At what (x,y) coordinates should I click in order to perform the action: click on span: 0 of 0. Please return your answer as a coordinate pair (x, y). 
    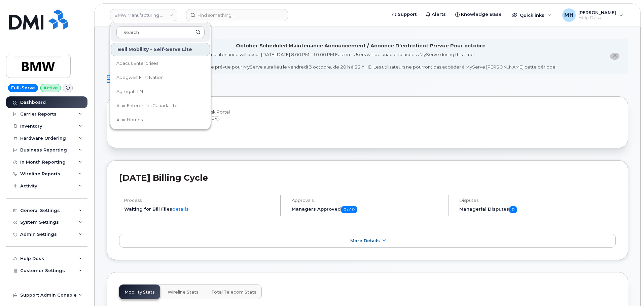
    Looking at the image, I should click on (349, 210).